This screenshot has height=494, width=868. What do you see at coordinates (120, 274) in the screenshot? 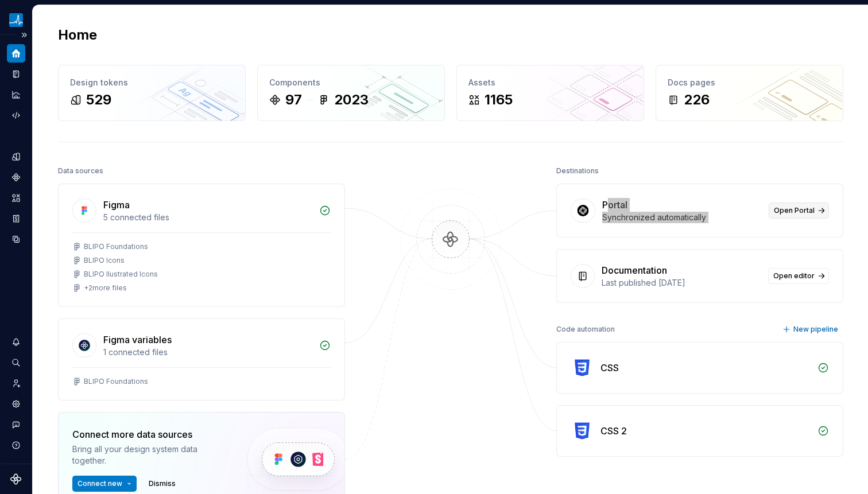
I see `div: BLIPO Ilustrated Icons` at bounding box center [120, 274].